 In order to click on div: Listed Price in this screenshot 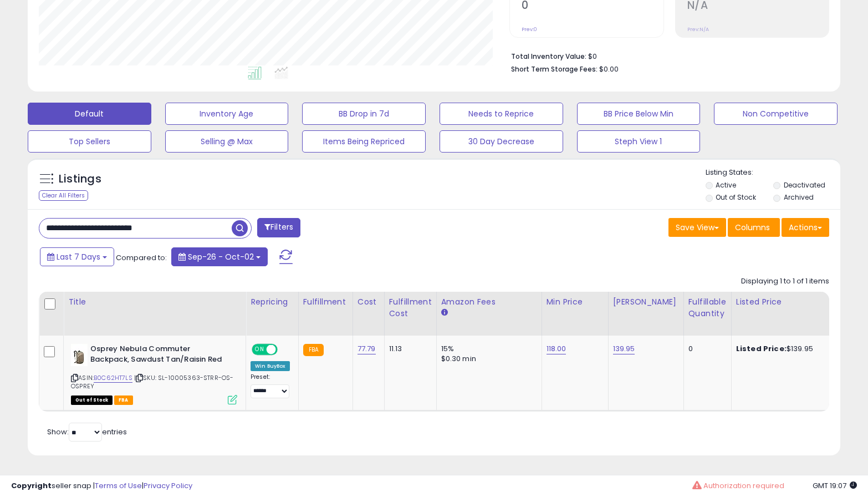, I will do `click(783, 302)`.